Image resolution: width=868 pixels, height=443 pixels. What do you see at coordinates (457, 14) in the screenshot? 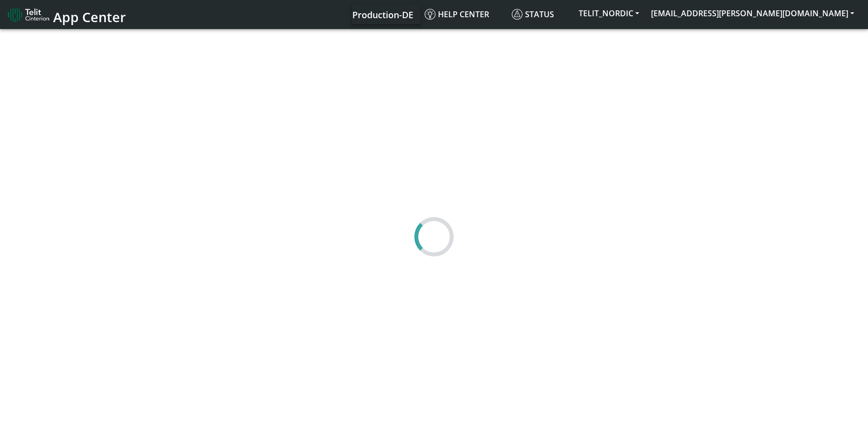
I see `span: Help center` at bounding box center [457, 14].